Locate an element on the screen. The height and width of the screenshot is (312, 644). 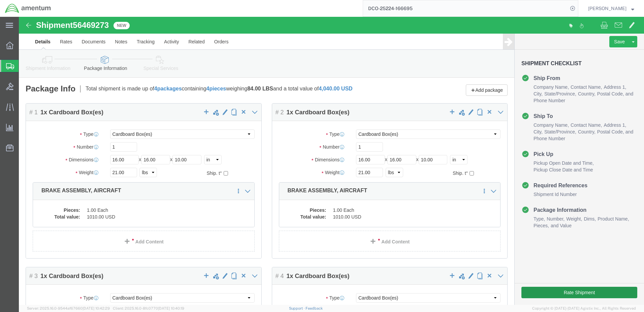
input: Search for shipment number, reference number is located at coordinates (466, 8).